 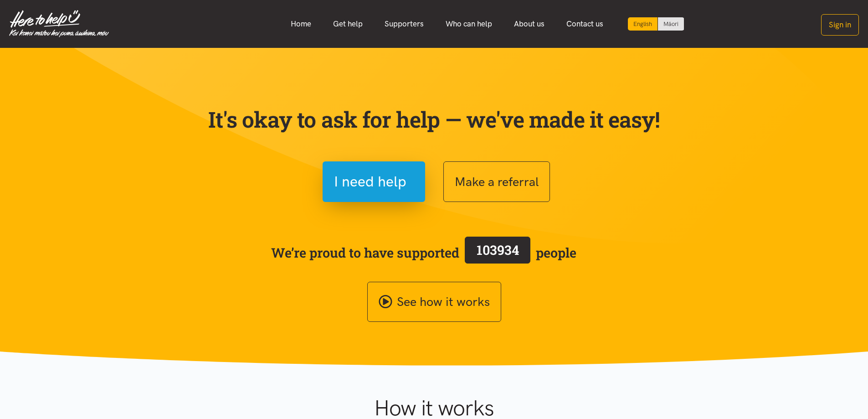 I want to click on span: We’re proud to have supported people, so click(x=424, y=253).